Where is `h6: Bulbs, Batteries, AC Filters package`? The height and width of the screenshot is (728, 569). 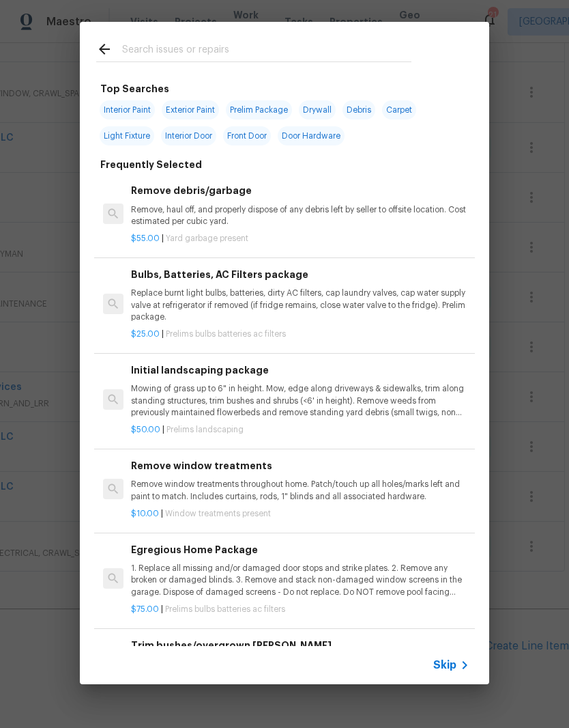
h6: Bulbs, Batteries, AC Filters package is located at coordinates (300, 274).